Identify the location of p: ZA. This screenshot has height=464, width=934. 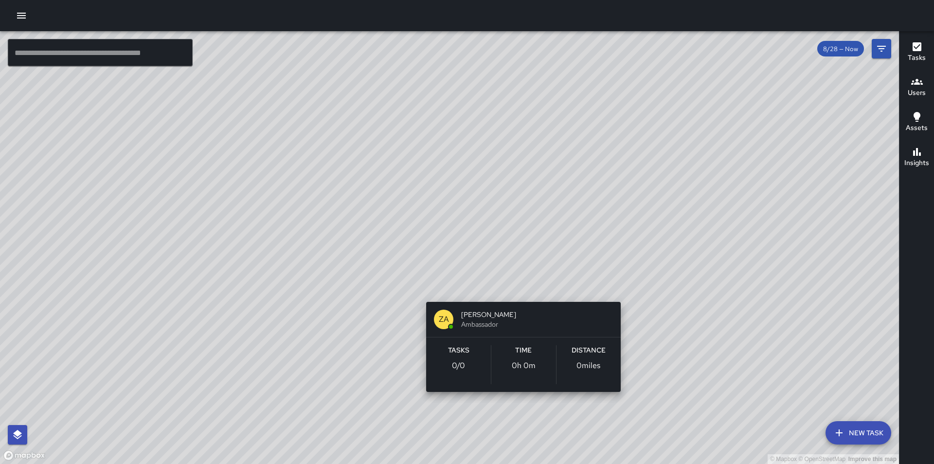
(444, 319).